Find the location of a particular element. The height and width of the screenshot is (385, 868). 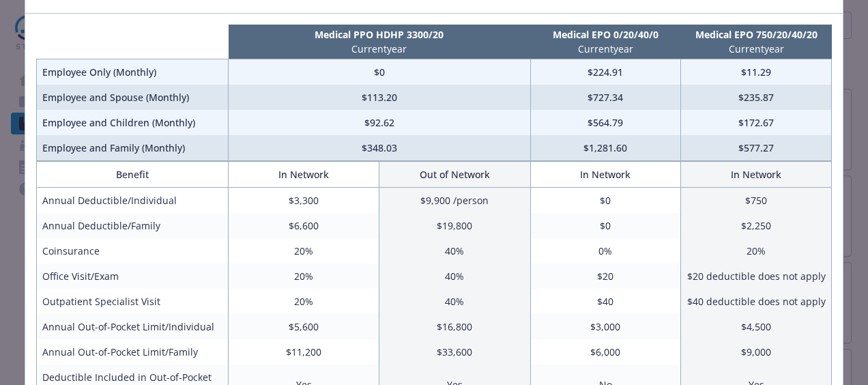

td: $20 is located at coordinates (605, 276).